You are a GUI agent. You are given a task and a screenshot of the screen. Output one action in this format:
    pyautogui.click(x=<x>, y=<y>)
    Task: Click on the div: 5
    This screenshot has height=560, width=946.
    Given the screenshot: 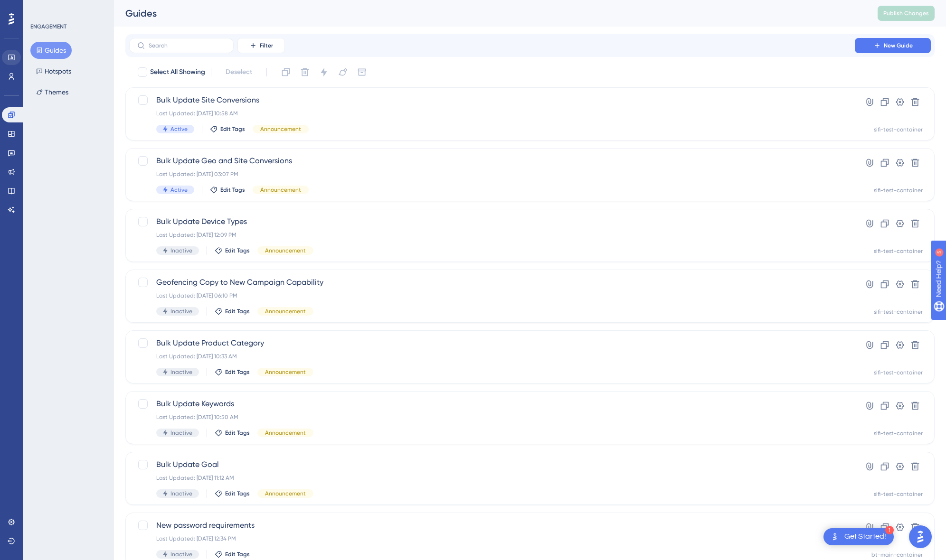 What is the action you would take?
    pyautogui.click(x=68, y=9)
    